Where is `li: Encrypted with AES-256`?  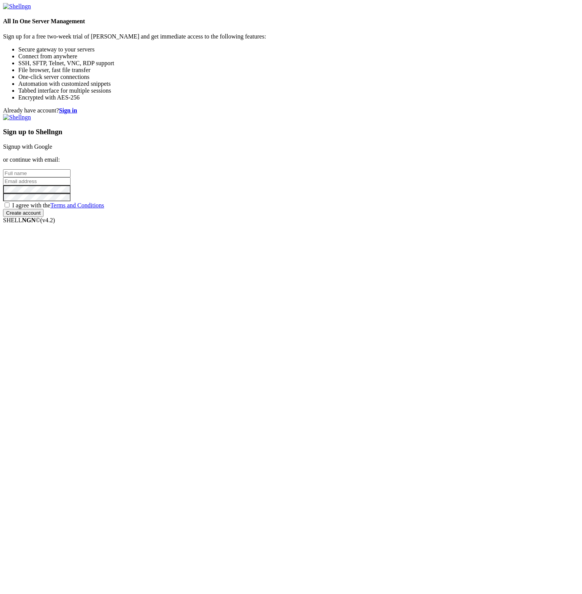
li: Encrypted with AES-256 is located at coordinates (299, 98).